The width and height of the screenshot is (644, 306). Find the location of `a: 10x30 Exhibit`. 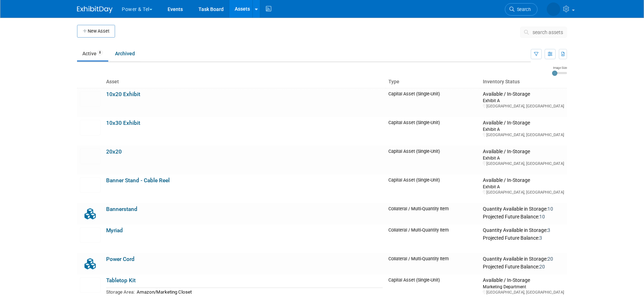

a: 10x30 Exhibit is located at coordinates (123, 123).